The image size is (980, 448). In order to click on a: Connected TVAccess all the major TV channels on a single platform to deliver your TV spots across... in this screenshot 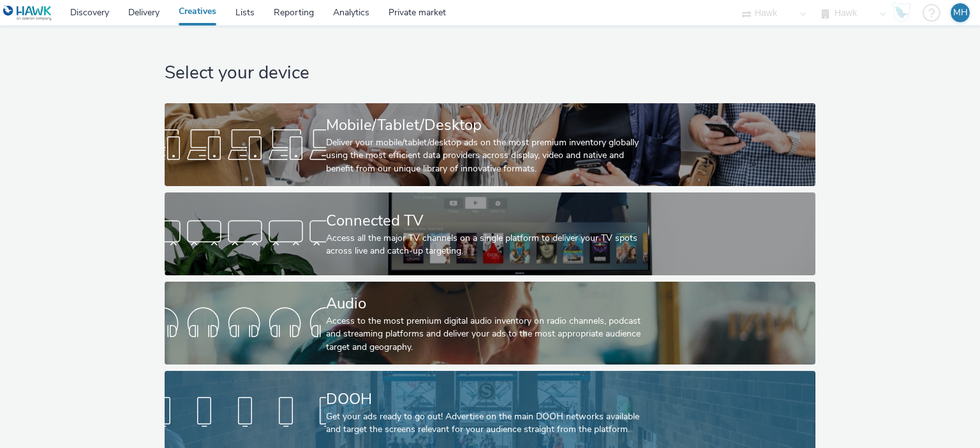, I will do `click(490, 234)`.